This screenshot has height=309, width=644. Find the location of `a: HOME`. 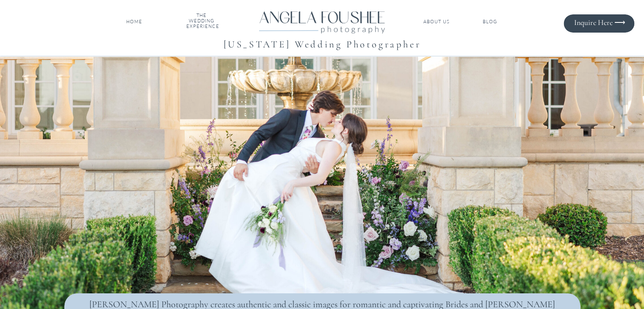

a: HOME is located at coordinates (134, 22).